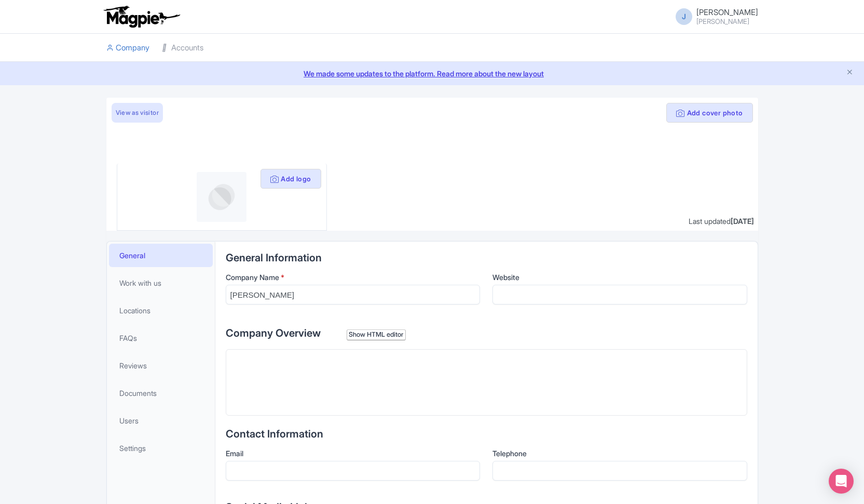  What do you see at coordinates (234, 453) in the screenshot?
I see `span: Email` at bounding box center [234, 453].